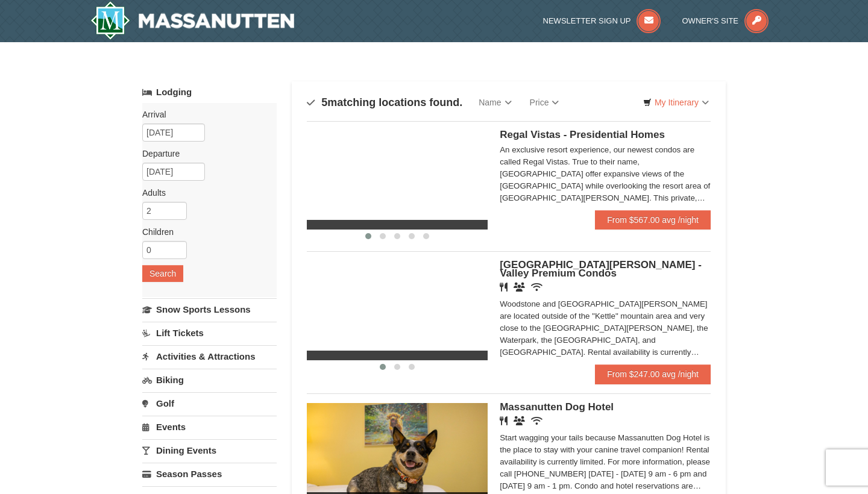 This screenshot has height=494, width=868. I want to click on a: Owner's Site, so click(726, 21).